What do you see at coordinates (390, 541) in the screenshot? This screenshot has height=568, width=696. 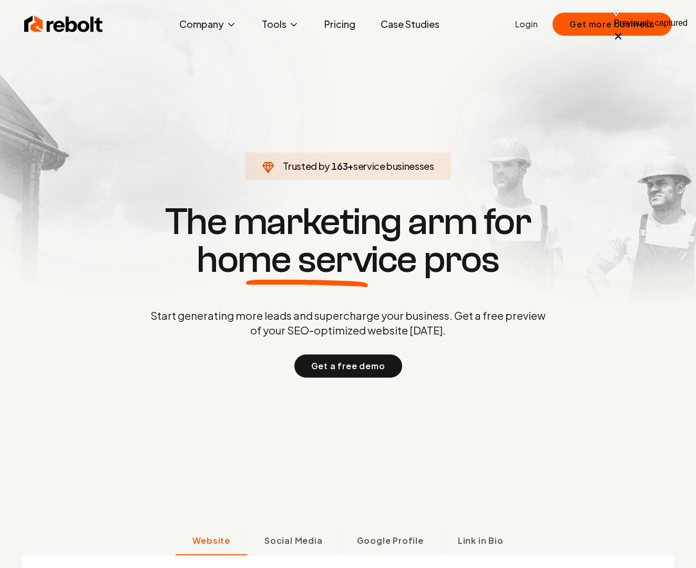 I see `span: Google Profile` at bounding box center [390, 541].